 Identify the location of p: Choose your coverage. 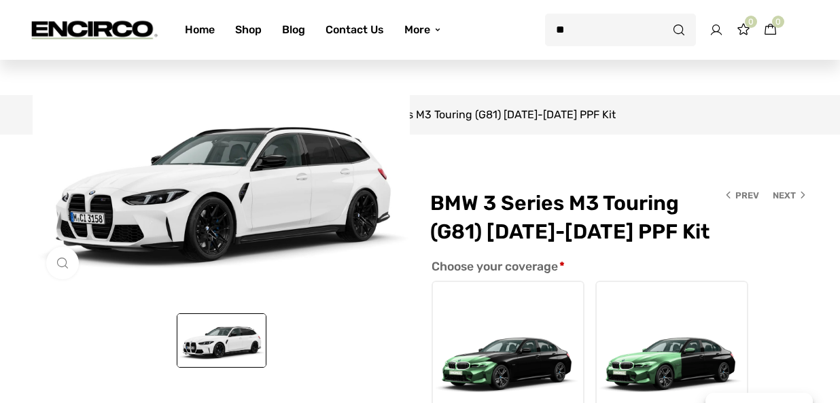
(619, 267).